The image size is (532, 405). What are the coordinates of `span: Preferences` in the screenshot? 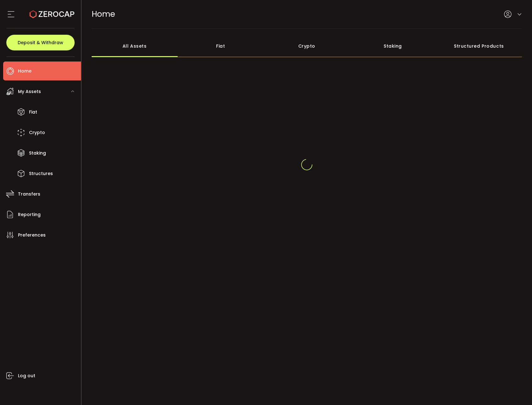 It's located at (32, 235).